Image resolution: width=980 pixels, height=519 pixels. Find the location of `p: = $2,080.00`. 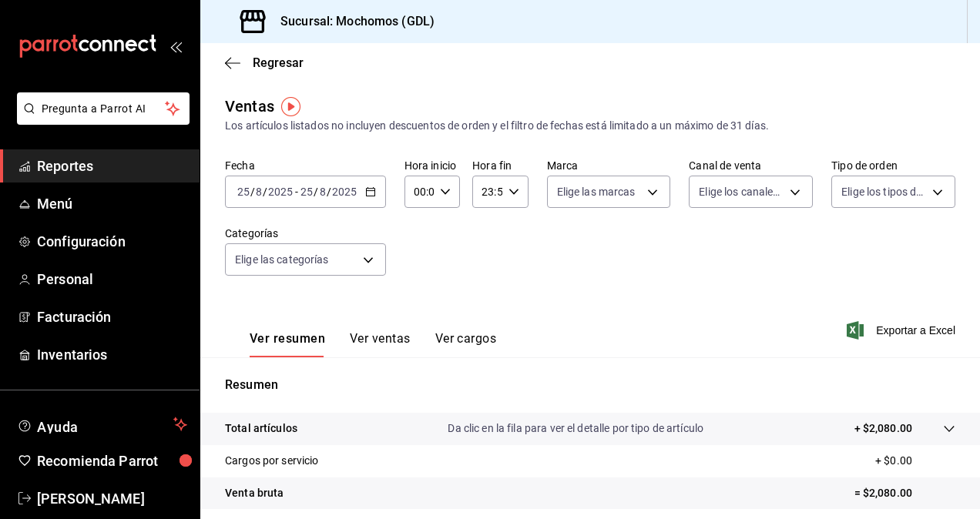

p: = $2,080.00 is located at coordinates (905, 493).